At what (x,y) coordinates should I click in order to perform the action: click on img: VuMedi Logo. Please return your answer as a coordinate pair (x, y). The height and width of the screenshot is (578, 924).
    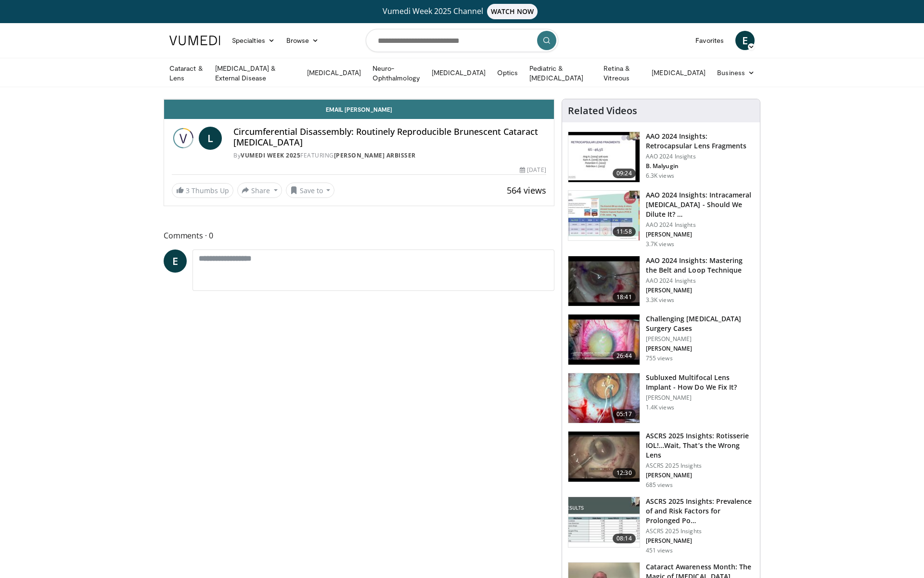
    Looking at the image, I should click on (195, 41).